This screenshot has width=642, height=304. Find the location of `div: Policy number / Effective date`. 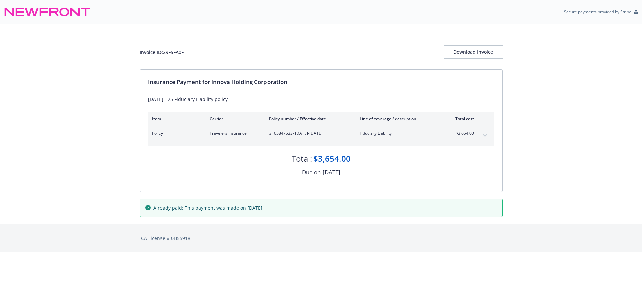

div: Policy number / Effective date is located at coordinates (309, 119).